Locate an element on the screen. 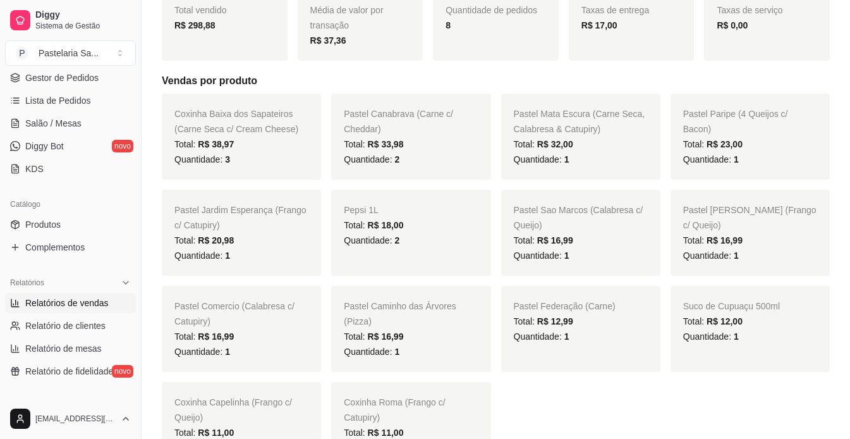 This screenshot has height=439, width=850. span: Média de valor por transação is located at coordinates (347, 18).